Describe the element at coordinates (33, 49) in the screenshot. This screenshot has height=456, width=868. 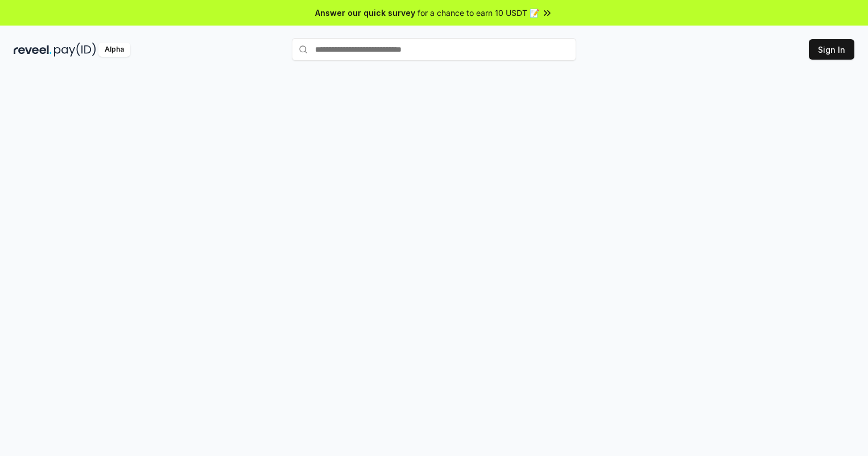
I see `img: reveel_dark` at that location.